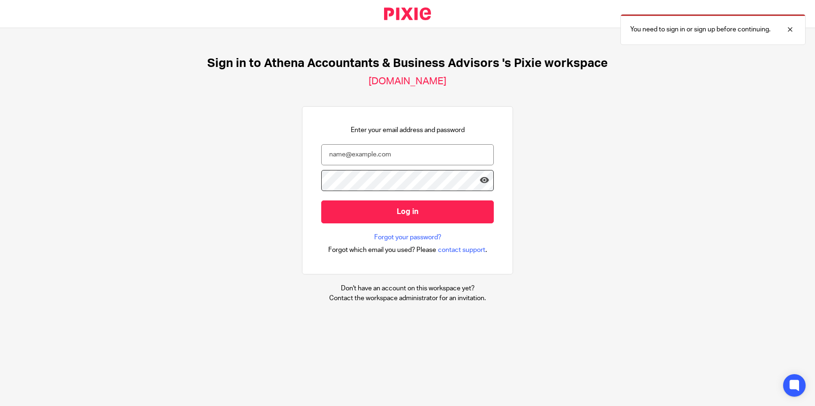 The width and height of the screenshot is (815, 406). What do you see at coordinates (461, 250) in the screenshot?
I see `span: contact support` at bounding box center [461, 250].